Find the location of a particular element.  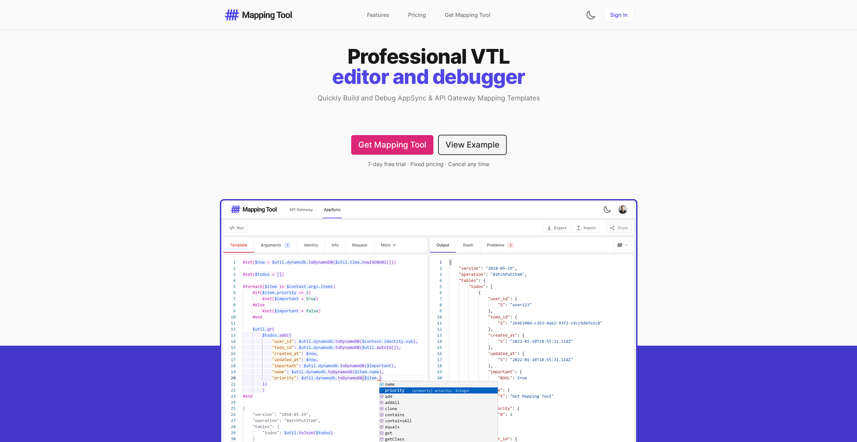

a: Features is located at coordinates (378, 15).